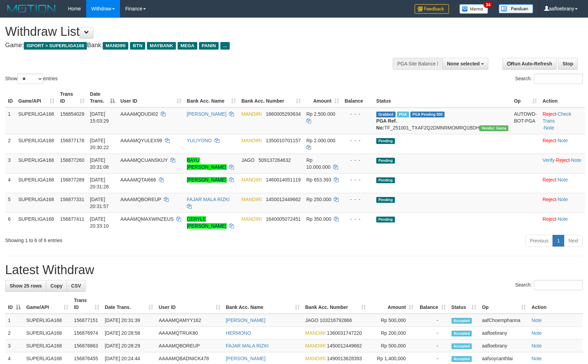 The height and width of the screenshot is (364, 588). Describe the element at coordinates (336, 320) in the screenshot. I see `span: Copy 103216792866 to clipboard` at that location.